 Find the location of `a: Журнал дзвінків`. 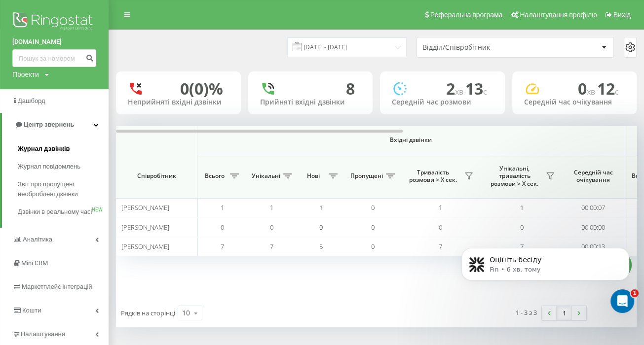

a: Журнал дзвінків is located at coordinates (63, 149).